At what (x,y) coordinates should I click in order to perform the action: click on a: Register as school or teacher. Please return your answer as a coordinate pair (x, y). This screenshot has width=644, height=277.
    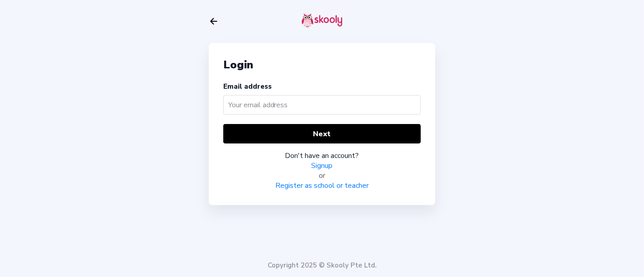
    Looking at the image, I should click on (322, 185).